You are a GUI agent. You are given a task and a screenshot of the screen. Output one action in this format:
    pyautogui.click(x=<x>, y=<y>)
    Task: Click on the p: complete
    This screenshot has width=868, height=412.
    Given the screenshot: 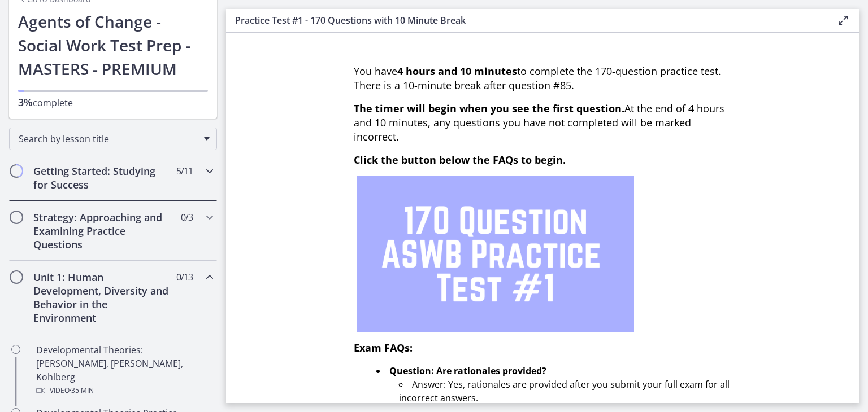 What is the action you would take?
    pyautogui.click(x=113, y=102)
    